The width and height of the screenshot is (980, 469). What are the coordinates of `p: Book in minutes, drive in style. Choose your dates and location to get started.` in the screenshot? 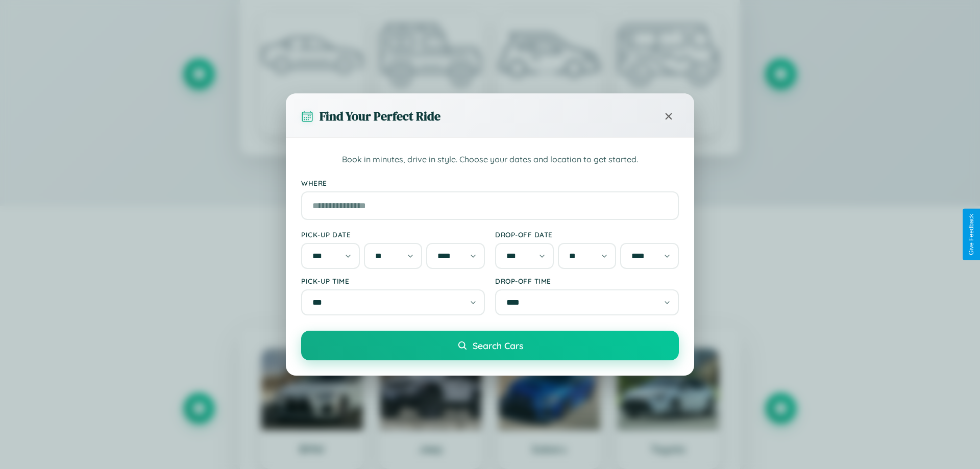 It's located at (490, 160).